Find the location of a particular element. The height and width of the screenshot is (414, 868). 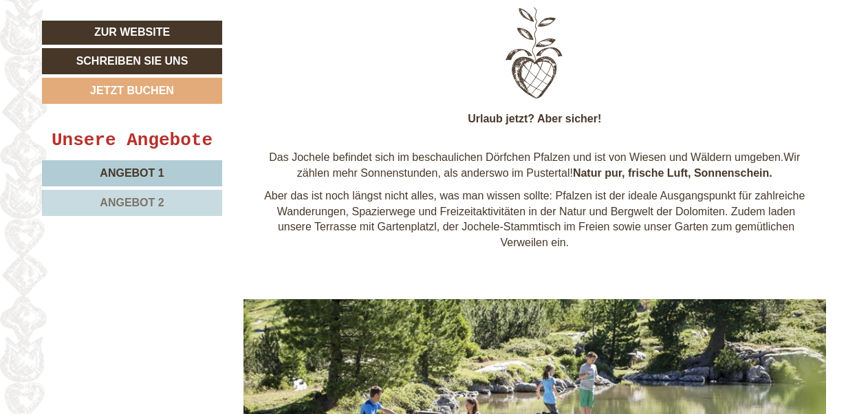

img: image is located at coordinates (535, 53).